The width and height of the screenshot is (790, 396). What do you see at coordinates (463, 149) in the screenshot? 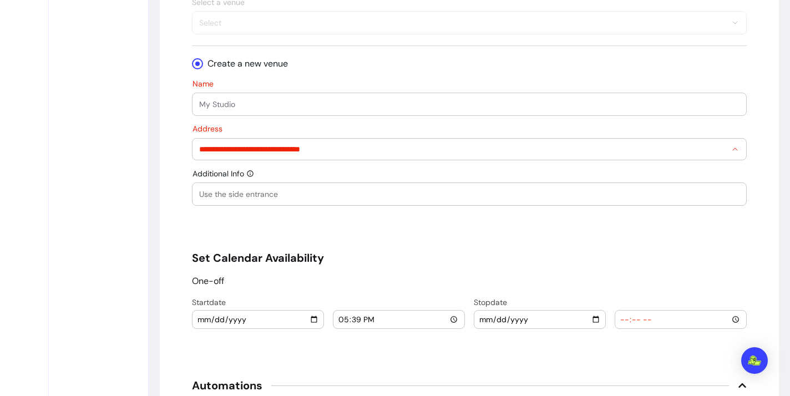
I see `input: Address` at bounding box center [463, 149].